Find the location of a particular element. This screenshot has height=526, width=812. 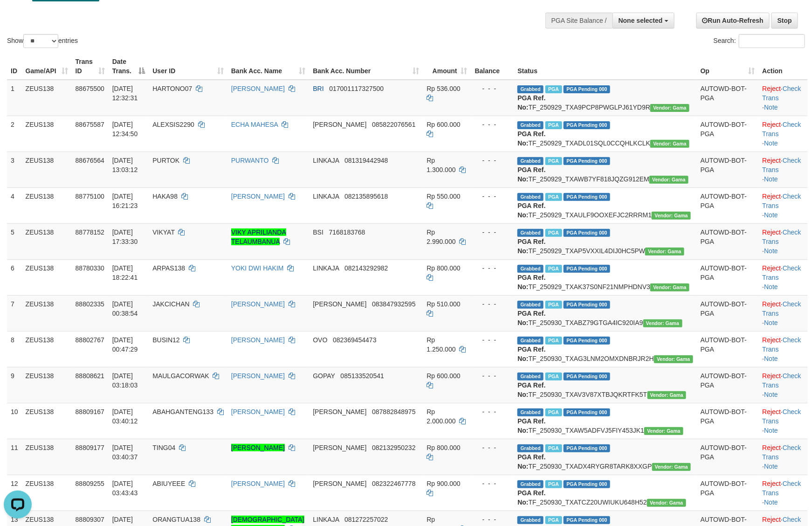

td: 10 is located at coordinates (14, 421).